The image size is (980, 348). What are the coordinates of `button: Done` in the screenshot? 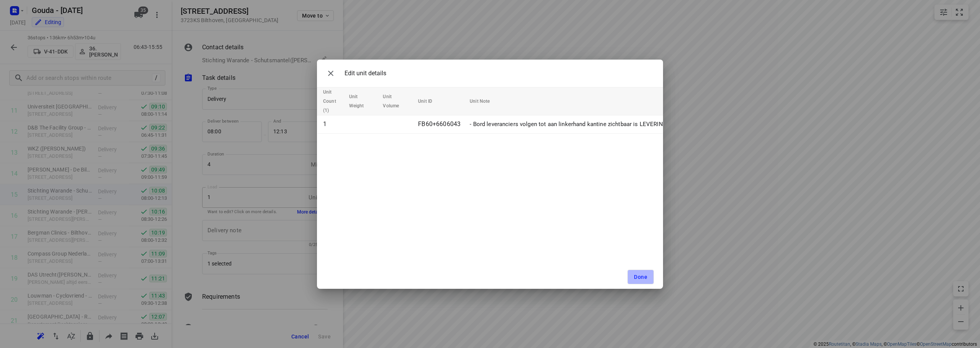 It's located at (641, 277).